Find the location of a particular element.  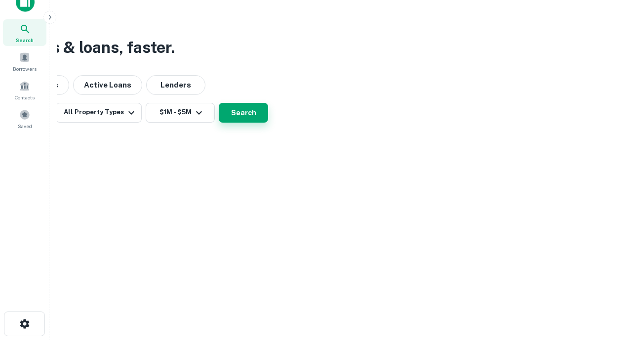

button: $1M - $5M is located at coordinates (180, 113).